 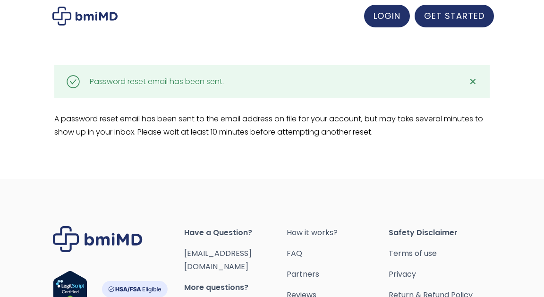 What do you see at coordinates (338, 233) in the screenshot?
I see `a: How it works?` at bounding box center [338, 233].